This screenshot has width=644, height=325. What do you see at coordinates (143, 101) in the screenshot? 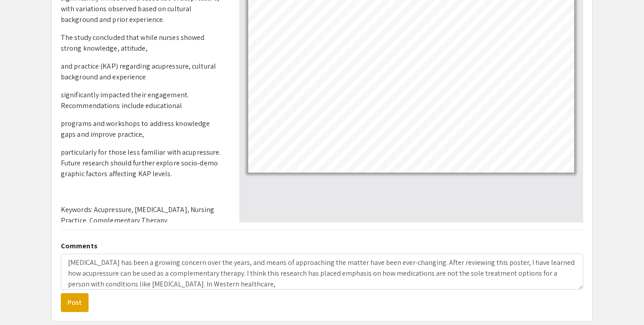
I see `p: significantly impacted their engagement. Recommendations include educational` at bounding box center [143, 101].